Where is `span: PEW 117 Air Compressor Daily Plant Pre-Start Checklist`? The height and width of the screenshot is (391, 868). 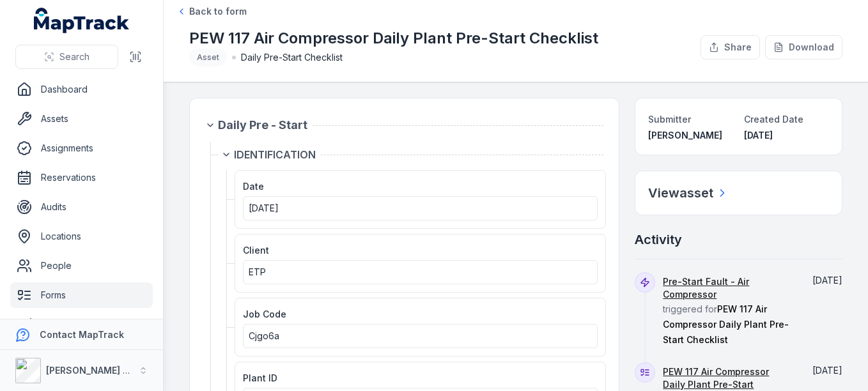
span: PEW 117 Air Compressor Daily Plant Pre-Start Checklist is located at coordinates (725, 325).